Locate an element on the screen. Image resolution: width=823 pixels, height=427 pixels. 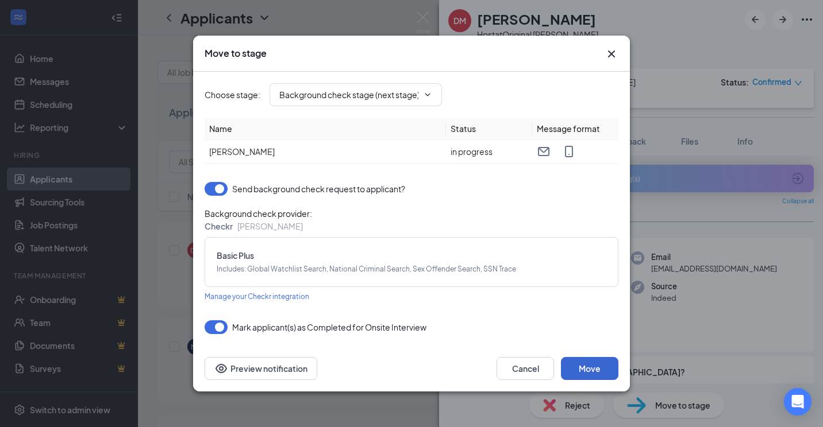
h3: Move to stage is located at coordinates (236, 53).